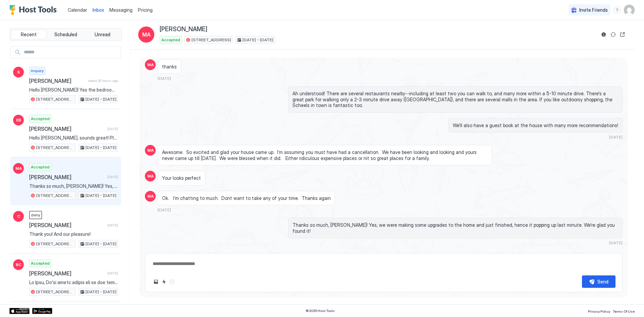 This screenshot has height=317, width=644. What do you see at coordinates (325, 155) in the screenshot?
I see `span: Awesome. So excited and glad your house came up. I’m assuming you must have had a cancellation. W...` at bounding box center [325, 155].